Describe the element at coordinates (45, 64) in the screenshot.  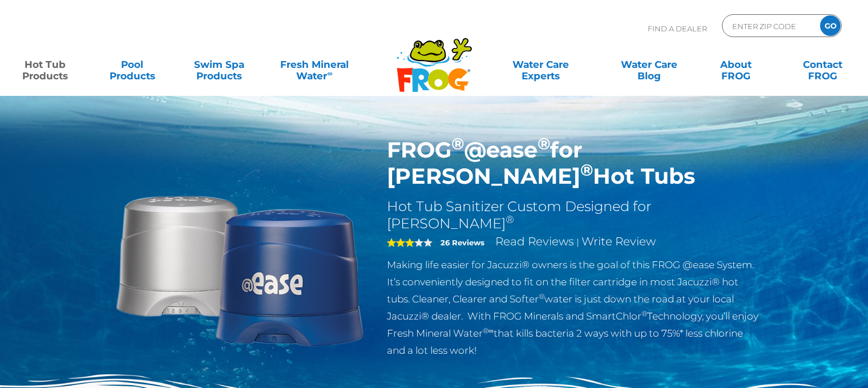
I see `a: Hot TubProducts` at that location.